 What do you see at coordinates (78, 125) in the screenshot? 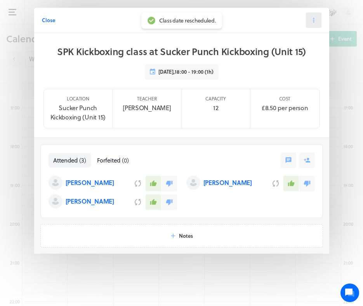
I see `p: Find an answer quickly` at bounding box center [78, 125].